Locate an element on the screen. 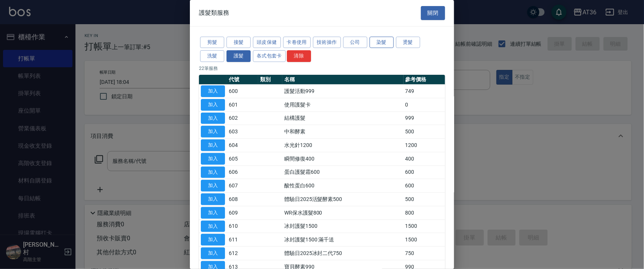 The width and height of the screenshot is (644, 269). button: 清除 is located at coordinates (299, 56).